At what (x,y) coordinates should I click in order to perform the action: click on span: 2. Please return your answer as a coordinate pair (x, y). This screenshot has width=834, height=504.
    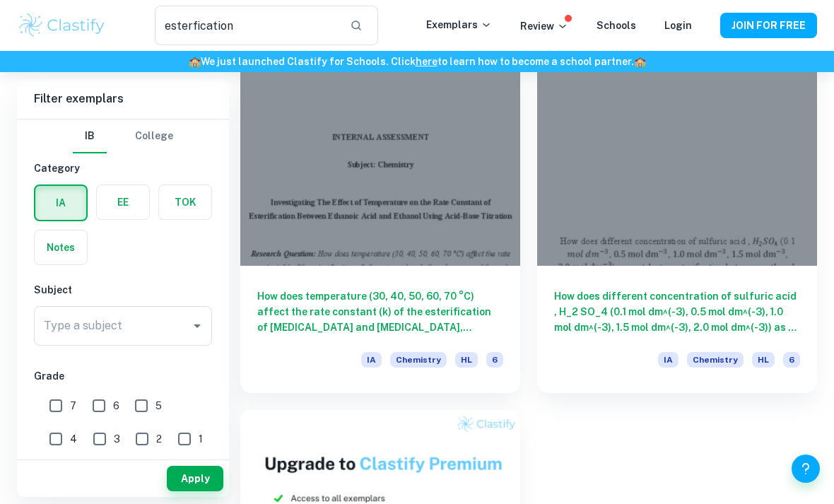
    Looking at the image, I should click on (159, 439).